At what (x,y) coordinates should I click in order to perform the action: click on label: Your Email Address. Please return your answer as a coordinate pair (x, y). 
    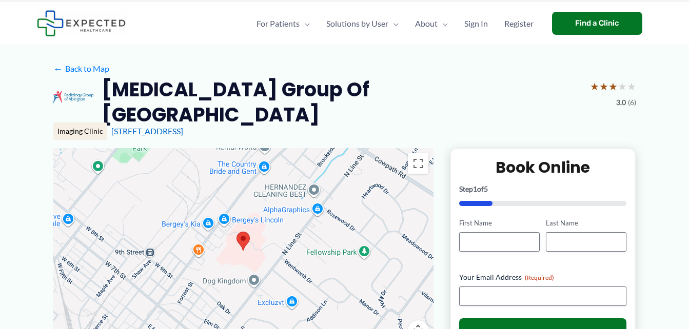
    Looking at the image, I should click on (543, 278).